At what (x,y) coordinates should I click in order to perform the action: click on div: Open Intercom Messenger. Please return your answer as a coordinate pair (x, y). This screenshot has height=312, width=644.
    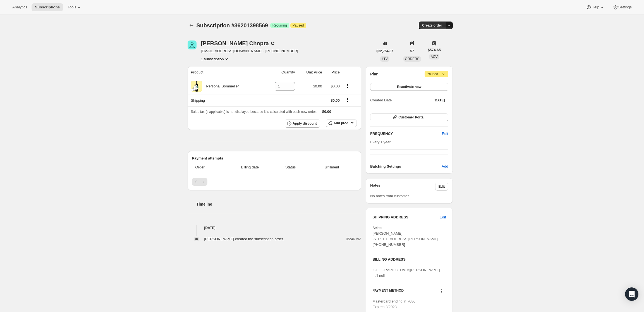
    Looking at the image, I should click on (632, 294).